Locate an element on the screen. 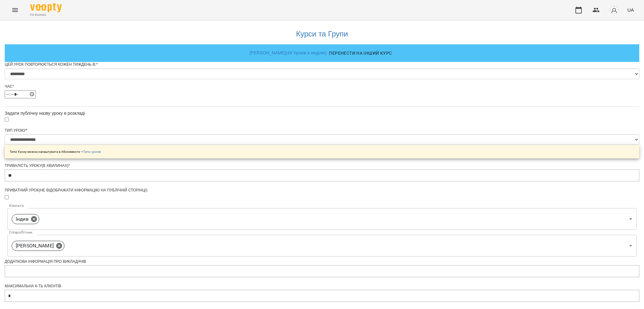 The image size is (644, 309). span: For Business is located at coordinates (46, 15).